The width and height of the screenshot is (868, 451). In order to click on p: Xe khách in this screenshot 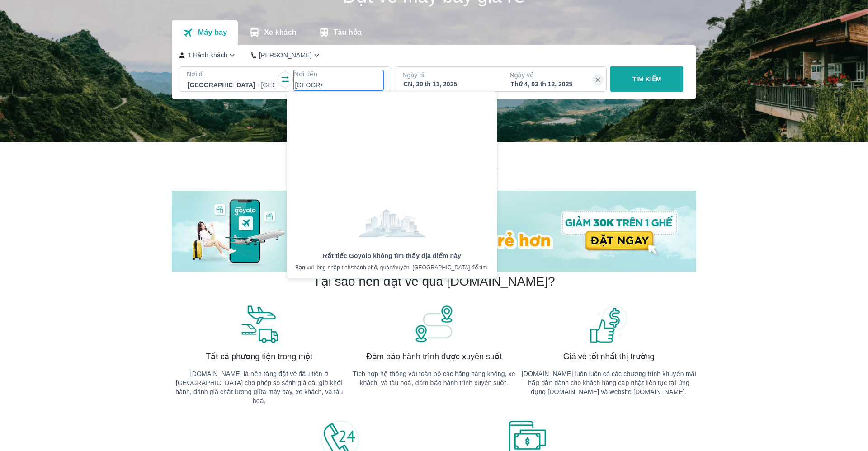, I will do `click(280, 32)`.